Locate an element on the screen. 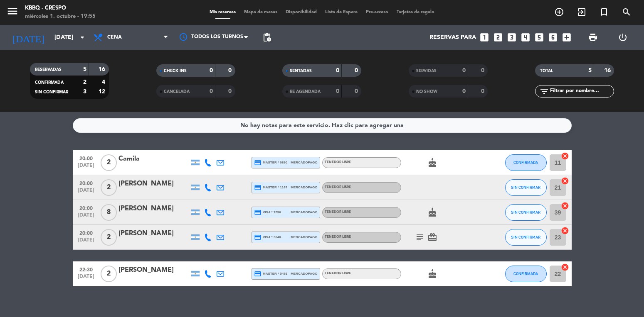  i: looks_two is located at coordinates (498, 37).